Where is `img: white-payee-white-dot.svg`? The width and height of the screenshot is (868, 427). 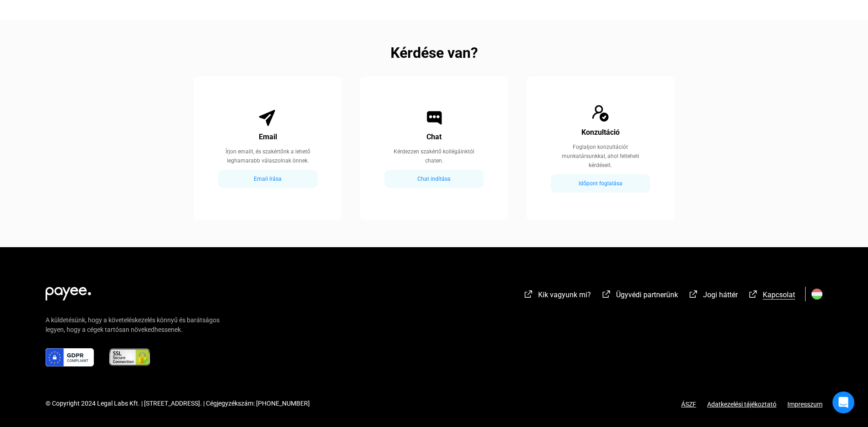 img: white-payee-white-dot.svg is located at coordinates (68, 291).